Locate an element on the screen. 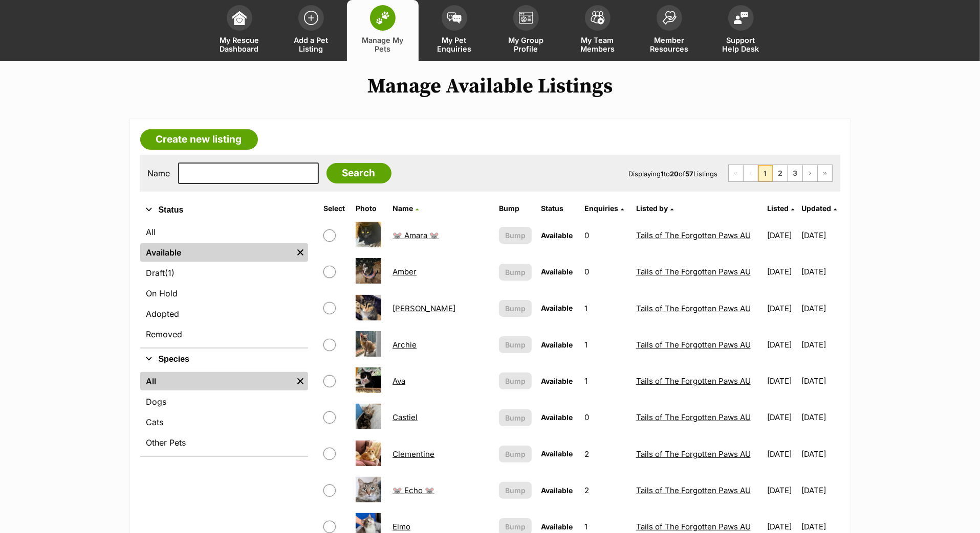 This screenshot has width=980, height=533. img: group-profile-icon-3fa3cf56718a62981997c0bc7e787c4b2cf8bcc04b72c1350f741eb67cf2f40e.svg is located at coordinates (526, 18).